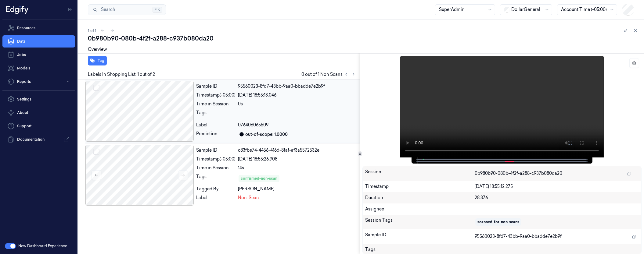 Image resolution: width=644 pixels, height=254 pixels. I want to click on span: 0 out of 1 Non Scans, so click(329, 74).